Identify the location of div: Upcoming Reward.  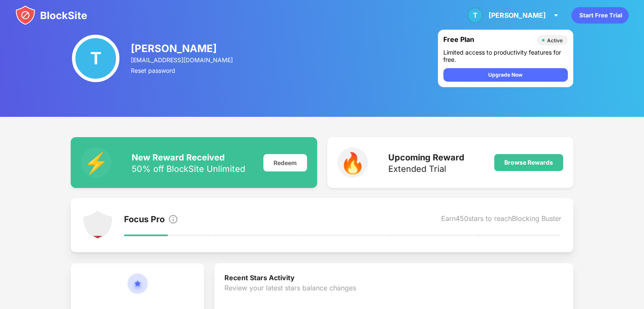
(426, 157).